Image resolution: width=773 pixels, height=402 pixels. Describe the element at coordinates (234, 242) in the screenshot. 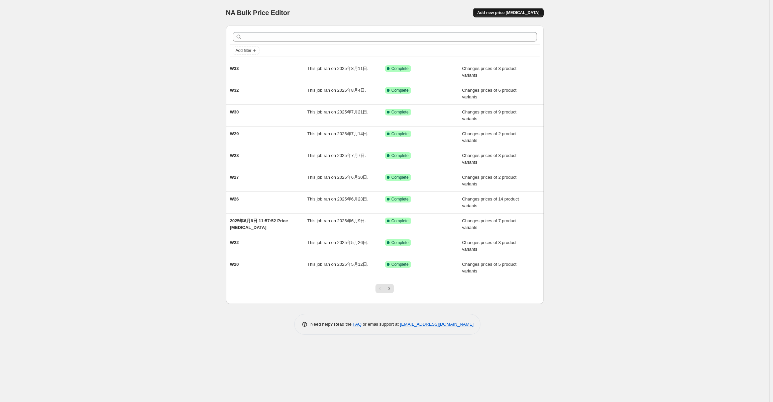

I see `span: W22` at that location.